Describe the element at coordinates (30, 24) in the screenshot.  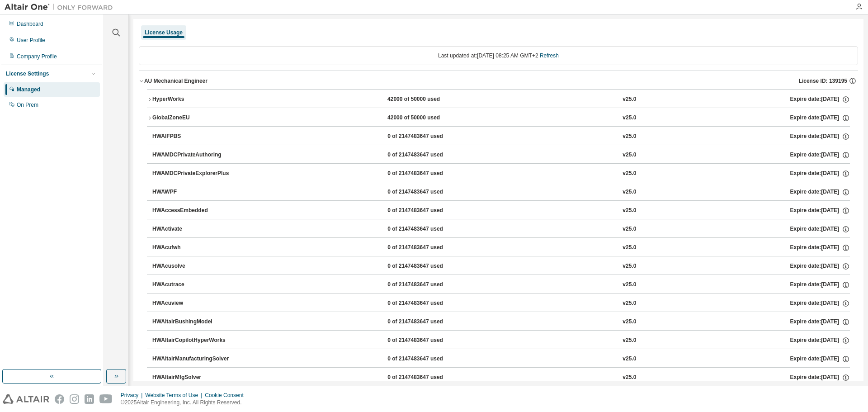
I see `div: Dashboard` at that location.